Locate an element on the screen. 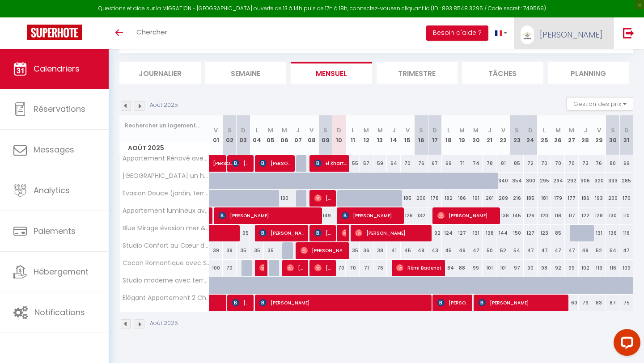  th: 03 is located at coordinates (243, 135).